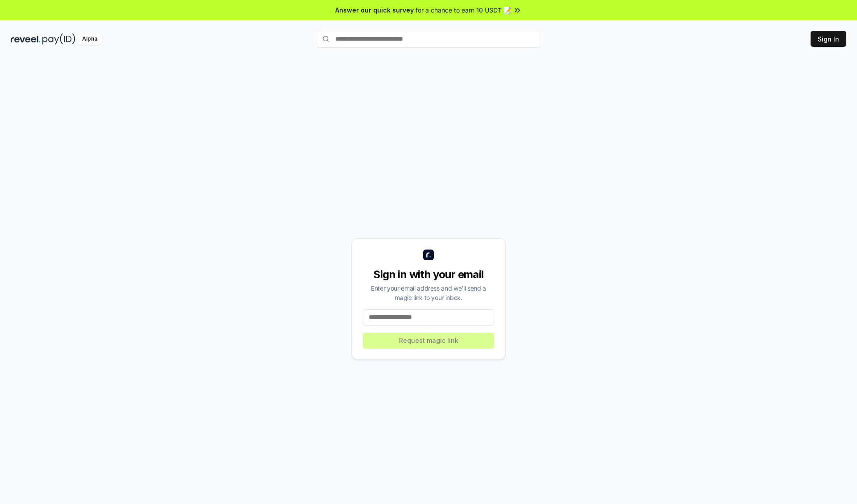  What do you see at coordinates (428, 274) in the screenshot?
I see `div: Sign in with your email` at bounding box center [428, 274].